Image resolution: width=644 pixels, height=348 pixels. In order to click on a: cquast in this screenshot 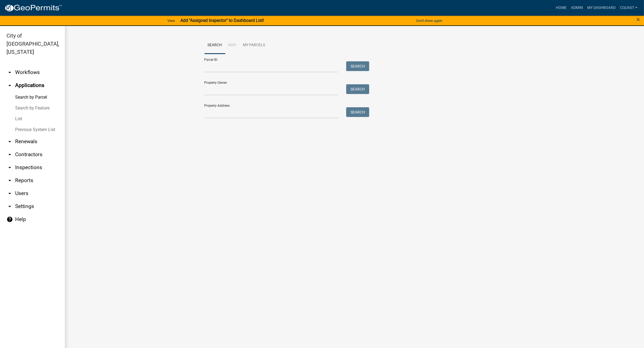, I will do `click(629, 8)`.